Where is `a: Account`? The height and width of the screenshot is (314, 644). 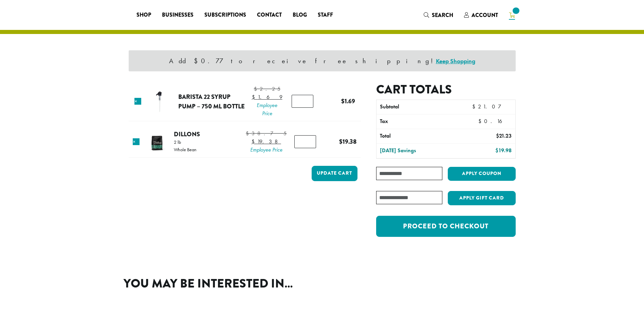 a: Account is located at coordinates (481, 15).